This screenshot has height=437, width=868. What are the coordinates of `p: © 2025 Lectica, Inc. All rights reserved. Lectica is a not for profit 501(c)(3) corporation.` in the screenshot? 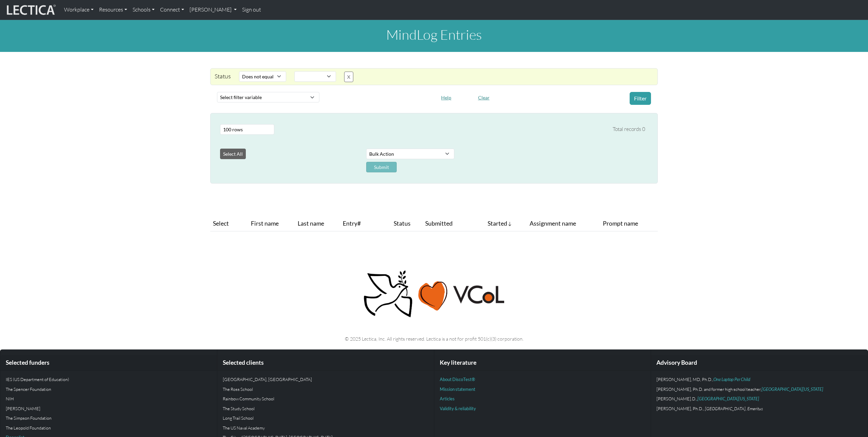 It's located at (434, 339).